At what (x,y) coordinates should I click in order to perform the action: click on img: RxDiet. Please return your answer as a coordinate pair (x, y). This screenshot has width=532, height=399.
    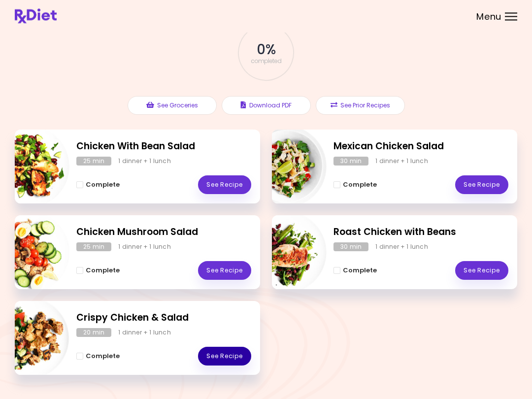
    Looking at the image, I should click on (36, 16).